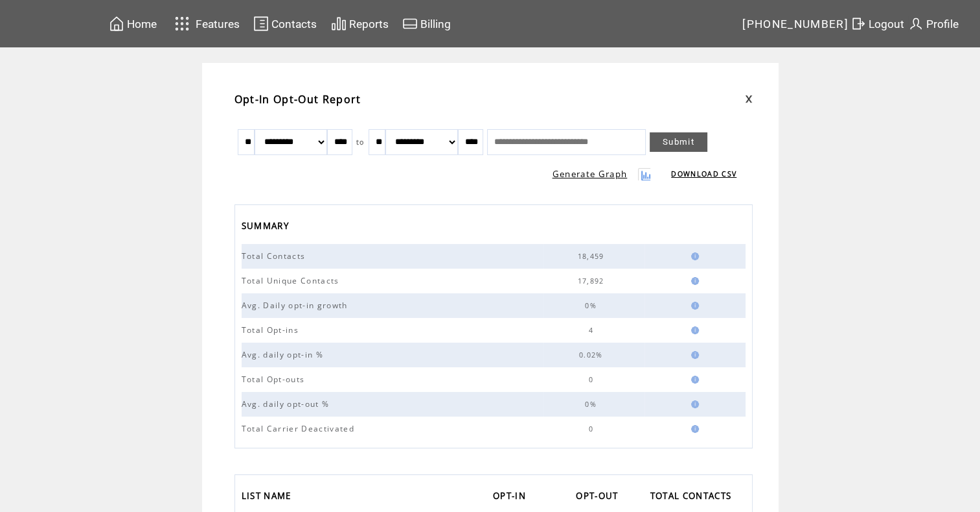 This screenshot has width=980, height=512. What do you see at coordinates (299, 428) in the screenshot?
I see `span: Total Carrier Deactivated` at bounding box center [299, 428].